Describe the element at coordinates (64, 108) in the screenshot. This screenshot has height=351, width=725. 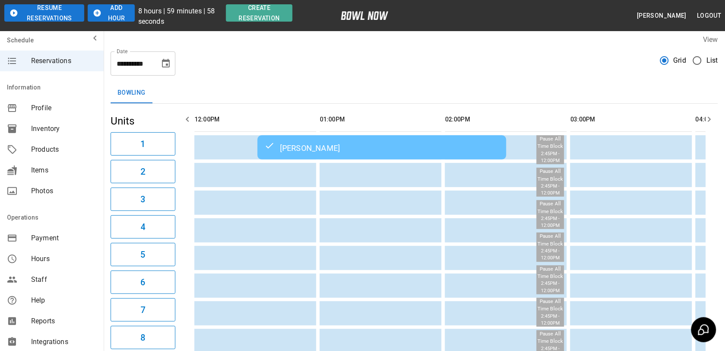
I see `span: Profile` at that location.